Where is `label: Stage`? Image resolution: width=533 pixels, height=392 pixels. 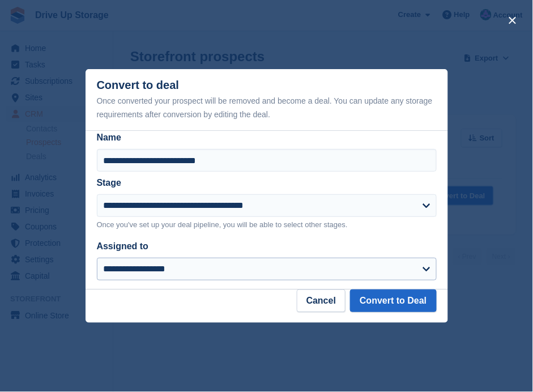
label: Stage is located at coordinates (109, 182).